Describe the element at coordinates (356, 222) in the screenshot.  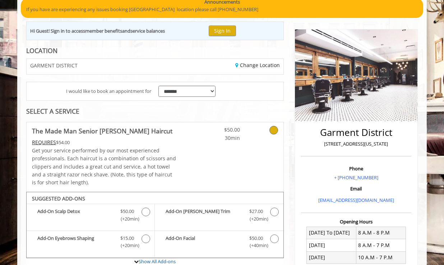
I see `h3: Opening Hours` at that location.